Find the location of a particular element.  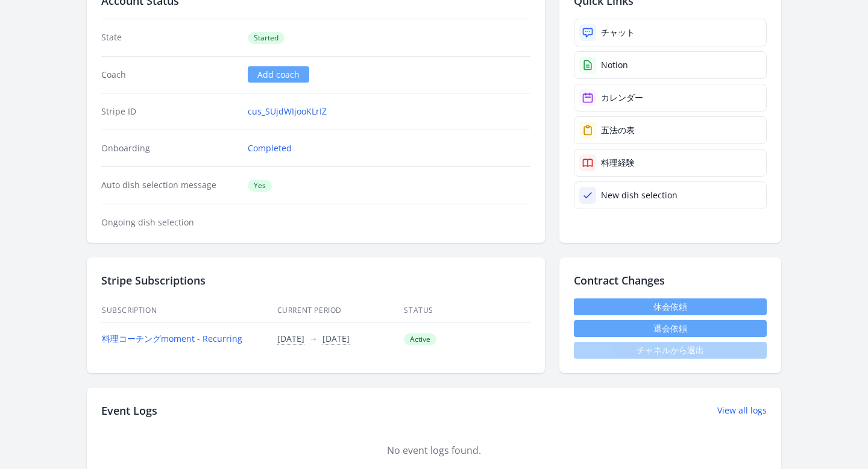

a: View all logs is located at coordinates (742, 410).